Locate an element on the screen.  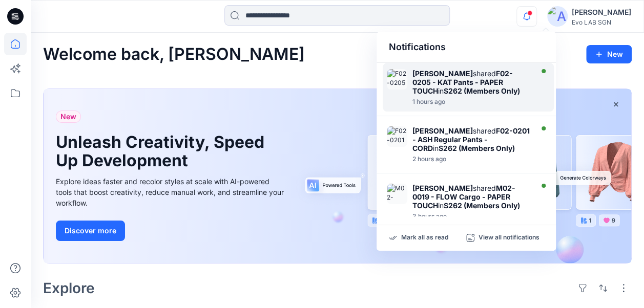
strong: F02-0205 - KAT Pants - PAPER TOUCH is located at coordinates (463, 82).